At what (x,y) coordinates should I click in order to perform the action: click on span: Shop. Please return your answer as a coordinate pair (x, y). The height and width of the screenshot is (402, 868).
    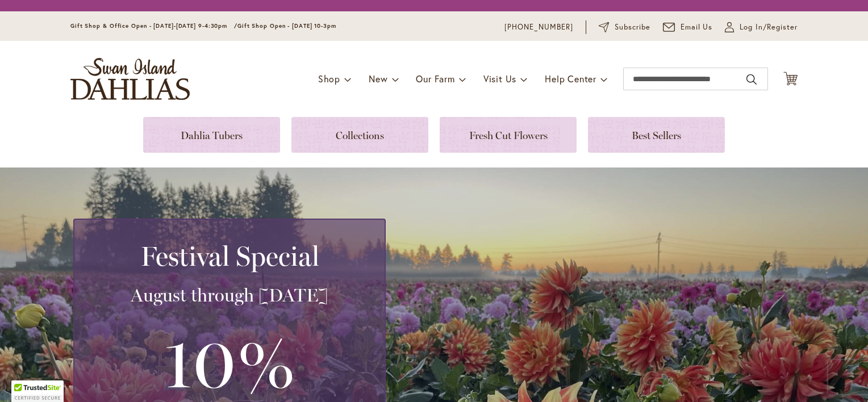
    Looking at the image, I should click on (329, 79).